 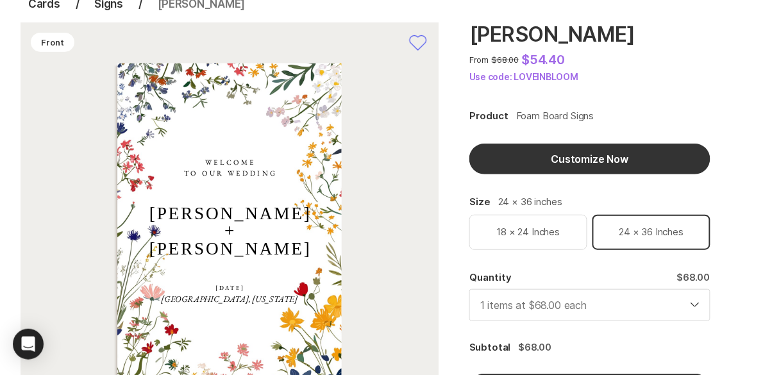 What do you see at coordinates (528, 232) in the screenshot?
I see `button: 18 × 24 inches` at bounding box center [528, 232].